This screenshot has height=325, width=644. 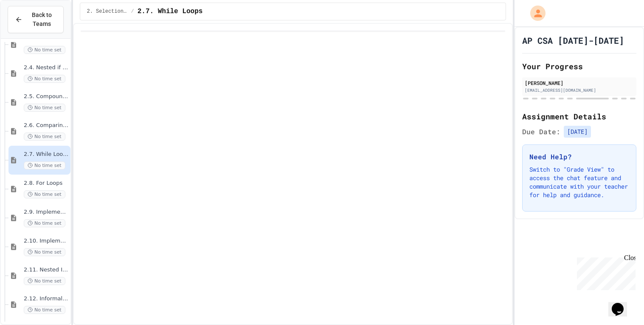 What do you see at coordinates (579, 182) in the screenshot?
I see `p: Switch to "Grade View" to access the chat feature and communicate with your teacher for help and ...` at bounding box center [579, 182].